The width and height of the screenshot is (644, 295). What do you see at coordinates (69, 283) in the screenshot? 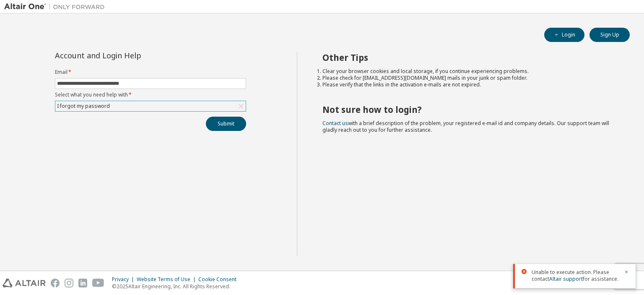
I see `img: instagram.svg` at bounding box center [69, 283].